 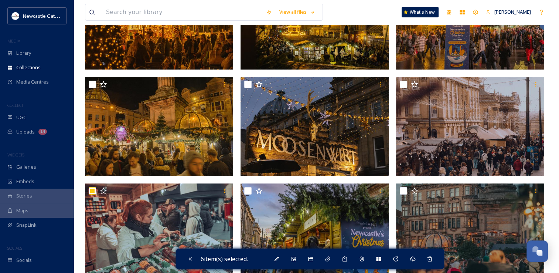 I want to click on span: UGC, so click(x=21, y=117).